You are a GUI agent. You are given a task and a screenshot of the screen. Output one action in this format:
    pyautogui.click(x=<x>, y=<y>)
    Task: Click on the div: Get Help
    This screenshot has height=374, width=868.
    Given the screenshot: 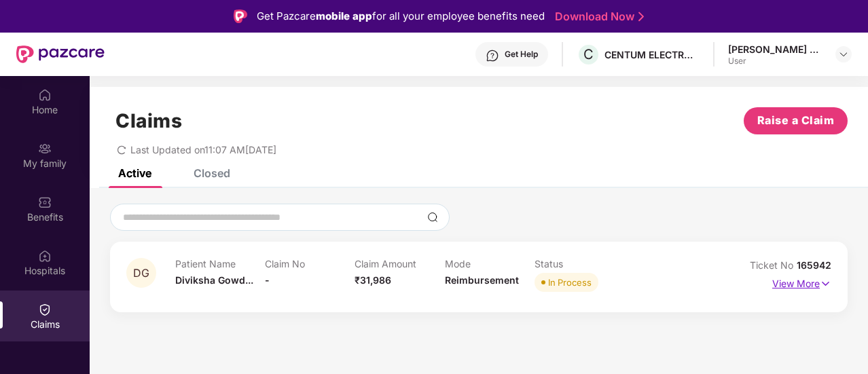 What is the action you would take?
    pyautogui.click(x=521, y=54)
    